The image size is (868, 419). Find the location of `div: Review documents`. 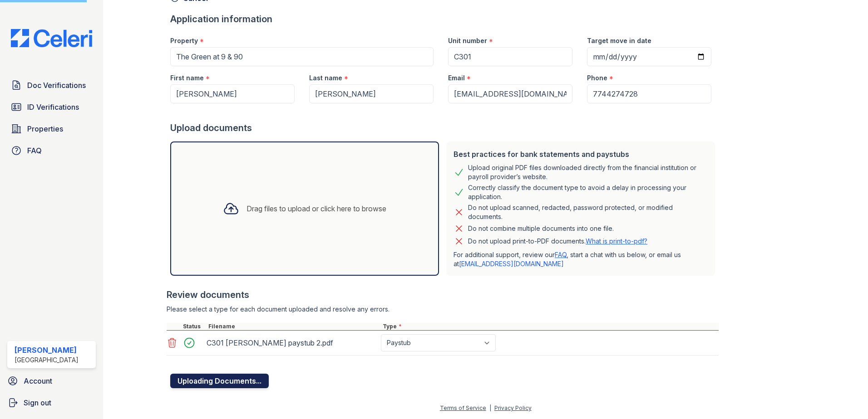

div: Review documents is located at coordinates (443, 295).